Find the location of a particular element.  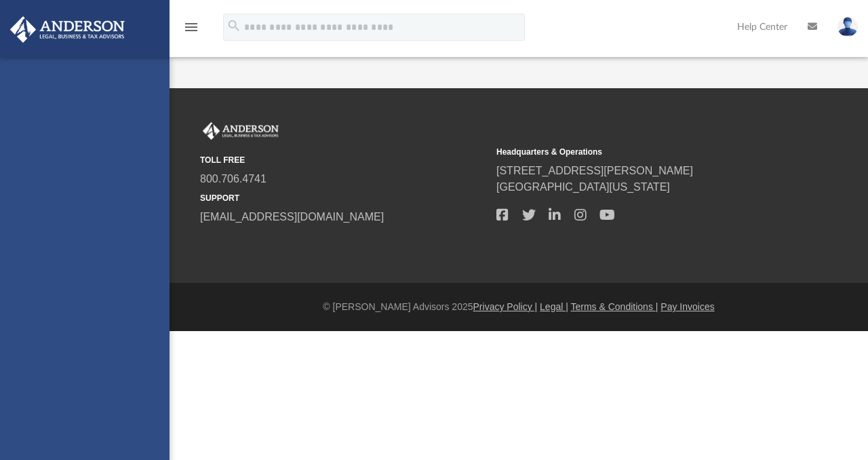

small: TOLL FREE is located at coordinates (343, 160).